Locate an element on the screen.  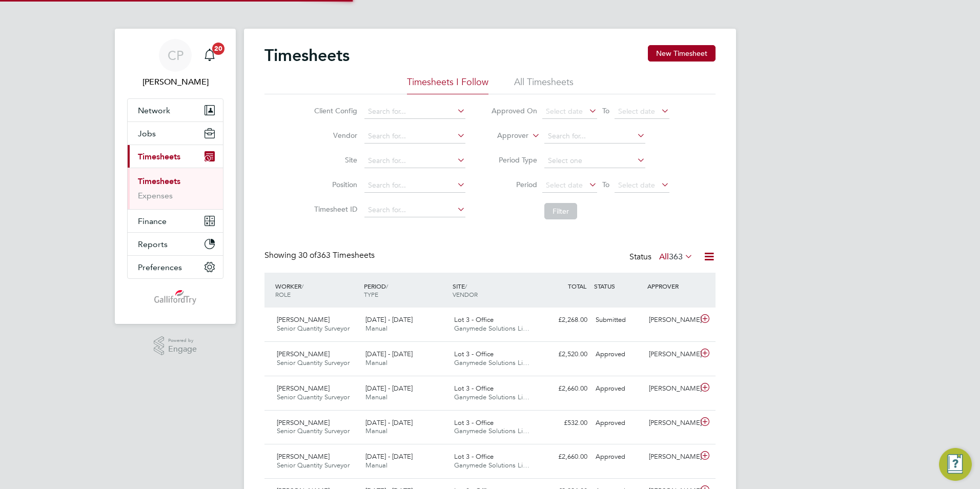
button: Network is located at coordinates (175, 110).